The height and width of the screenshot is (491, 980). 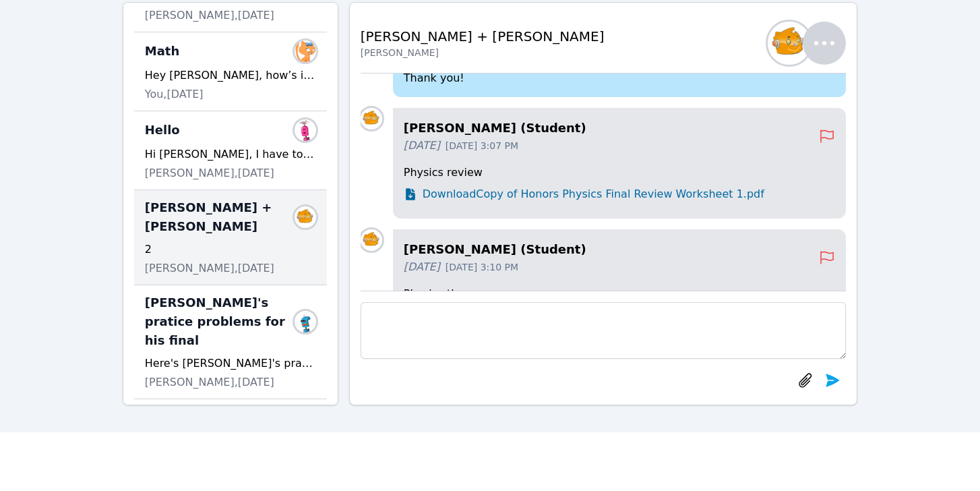 What do you see at coordinates (163, 130) in the screenshot?
I see `span: Hello` at bounding box center [163, 130].